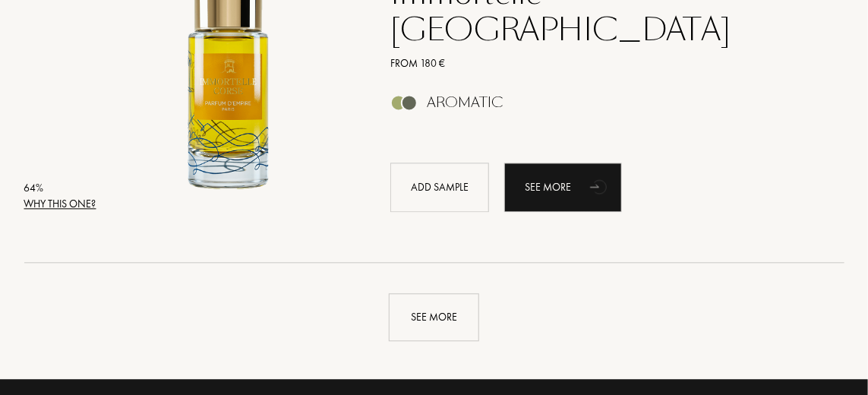 This screenshot has width=868, height=395. I want to click on a: See moreanimation, so click(562, 187).